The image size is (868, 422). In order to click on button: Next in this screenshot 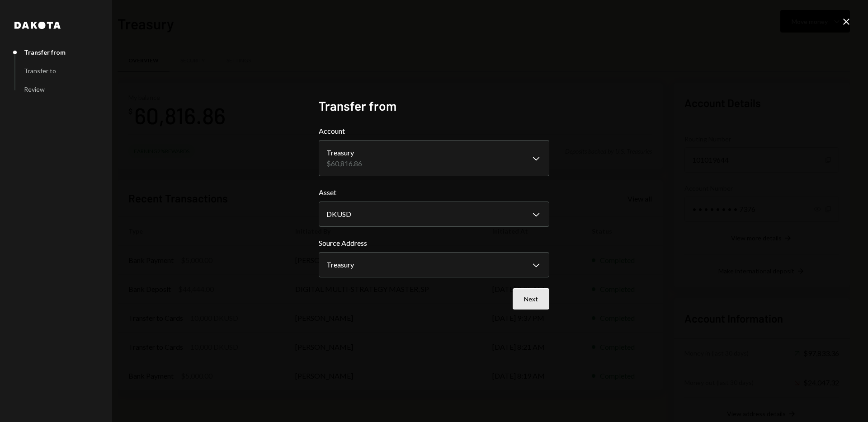, I will do `click(531, 299)`.